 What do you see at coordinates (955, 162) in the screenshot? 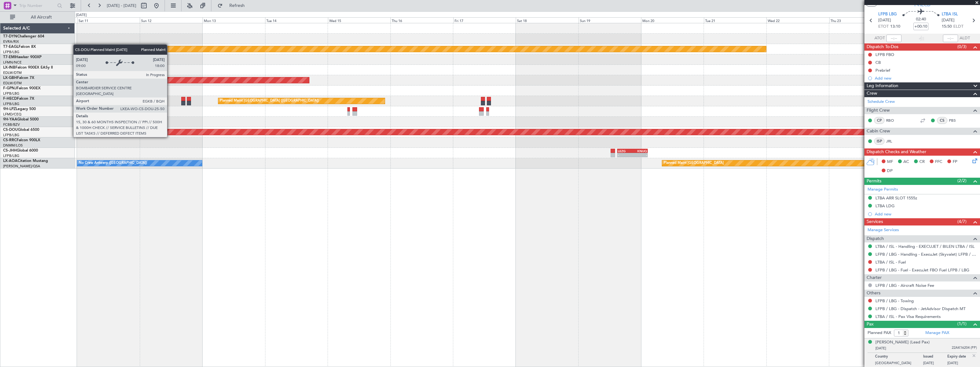
I see `span: FP` at bounding box center [955, 162].